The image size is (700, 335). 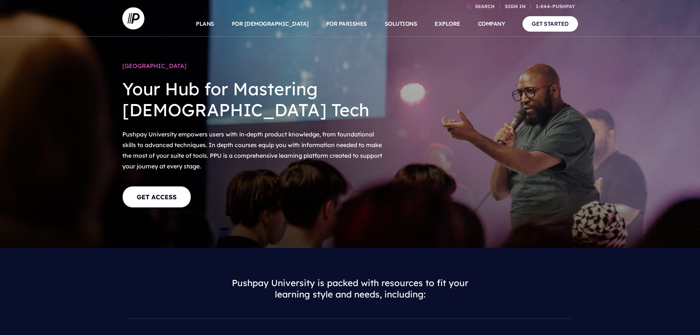 I want to click on span: Pushpay University empowers users with in-depth product knowledge, from foundational skills to ad..., so click(x=252, y=150).